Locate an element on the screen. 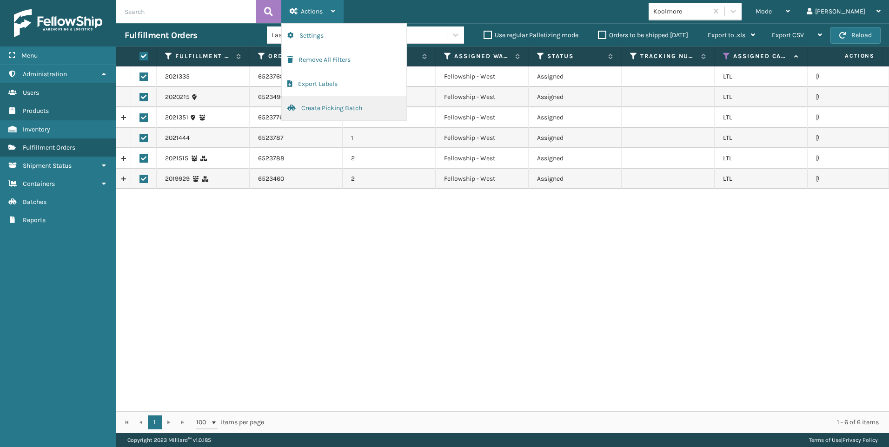 The width and height of the screenshot is (889, 447). a: 2021515 is located at coordinates (177, 159).